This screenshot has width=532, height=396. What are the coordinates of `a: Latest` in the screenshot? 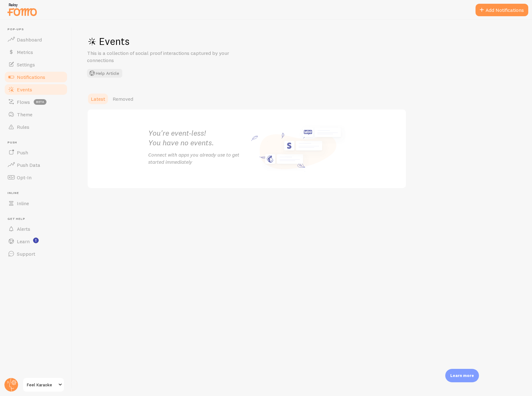 It's located at (98, 99).